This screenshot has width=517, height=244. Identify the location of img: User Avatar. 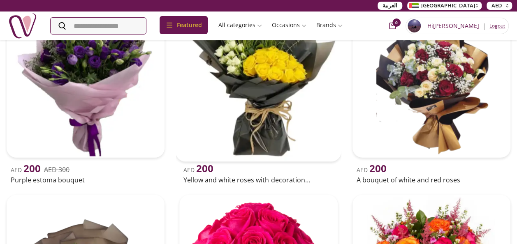
(414, 26).